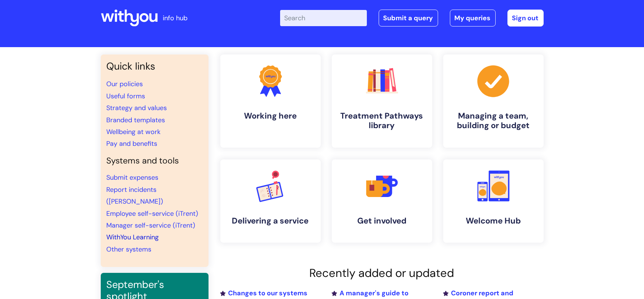 This screenshot has height=299, width=644. I want to click on h3: Quick links, so click(155, 66).